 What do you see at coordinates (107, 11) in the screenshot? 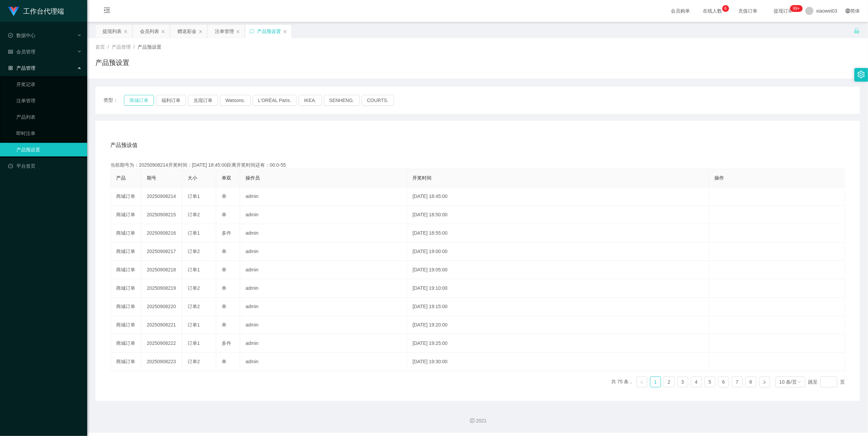
I see `i: 图标: menu-fold` at bounding box center [107, 11].